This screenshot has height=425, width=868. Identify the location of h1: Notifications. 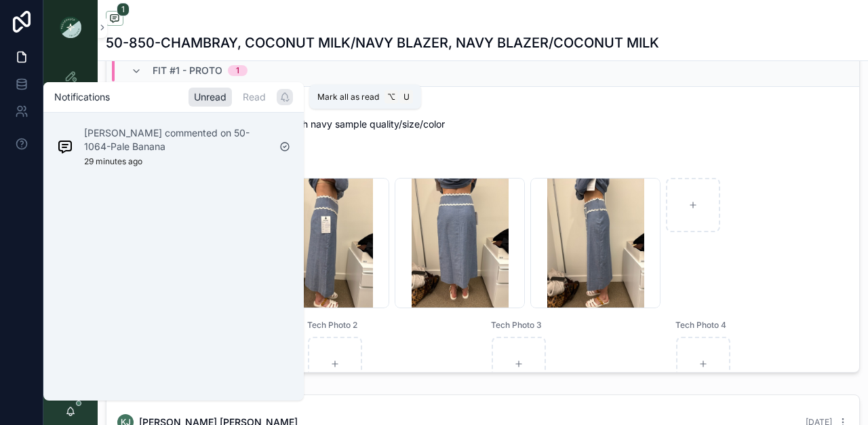
(82, 97).